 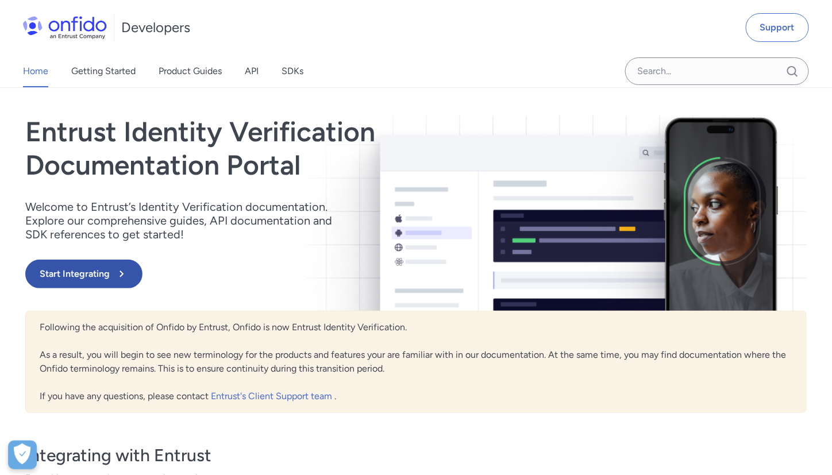 I want to click on h1: Developers, so click(x=156, y=28).